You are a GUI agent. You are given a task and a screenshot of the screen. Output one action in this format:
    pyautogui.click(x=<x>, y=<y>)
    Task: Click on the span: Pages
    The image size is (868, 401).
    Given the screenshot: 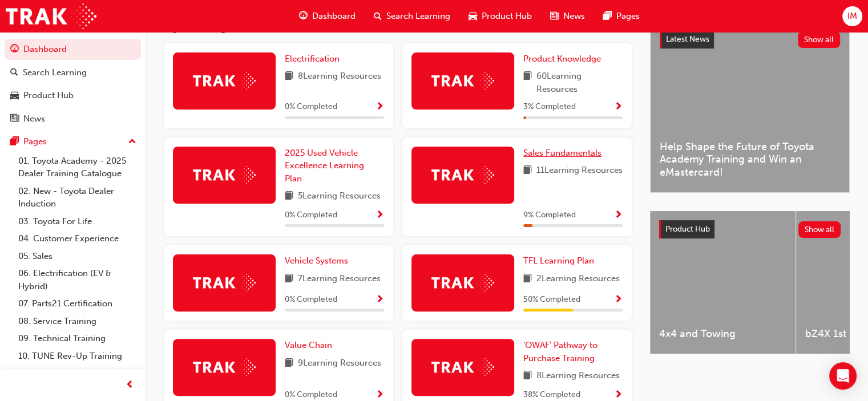 What is the action you would take?
    pyautogui.click(x=628, y=16)
    